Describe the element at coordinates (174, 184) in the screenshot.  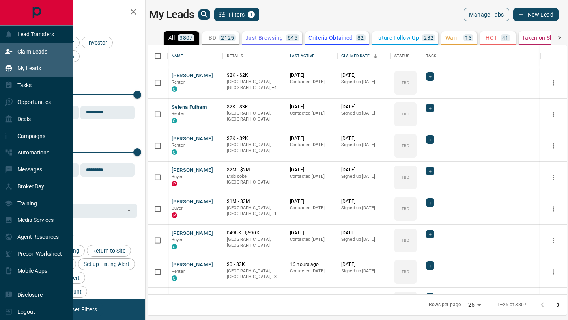
I see `div: property.ca` at that location.